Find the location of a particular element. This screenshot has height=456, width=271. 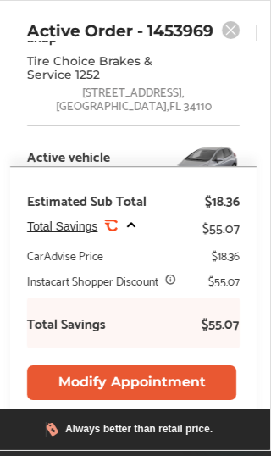

div: Instacart Shopper Discount is located at coordinates (92, 281).